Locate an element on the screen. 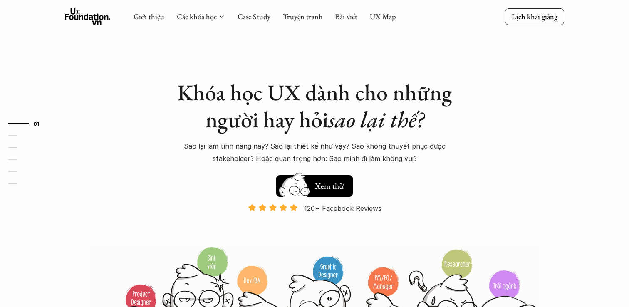 The height and width of the screenshot is (307, 629). h1: Khóa học UX dành cho những người hay hỏi is located at coordinates (314, 106).